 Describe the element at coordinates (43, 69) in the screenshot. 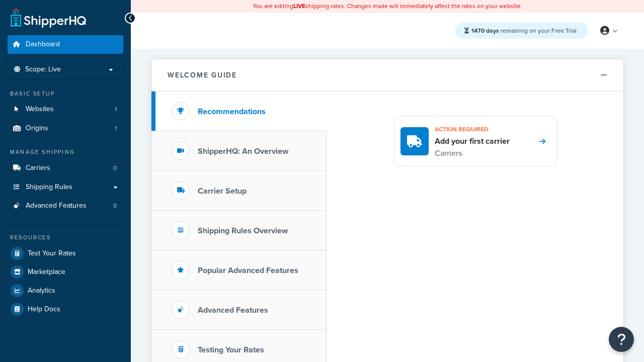

I see `span: Scope: Live` at that location.